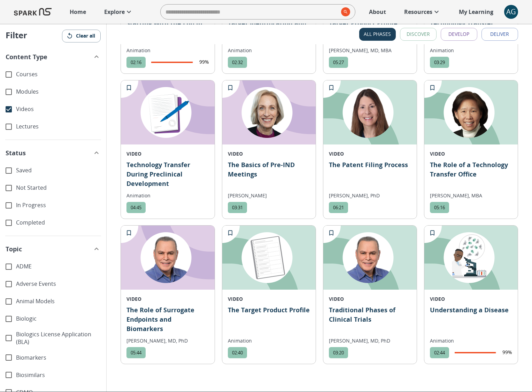 The image size is (532, 392). I want to click on p: Traditional Phases of Clinical Trials, so click(370, 320).